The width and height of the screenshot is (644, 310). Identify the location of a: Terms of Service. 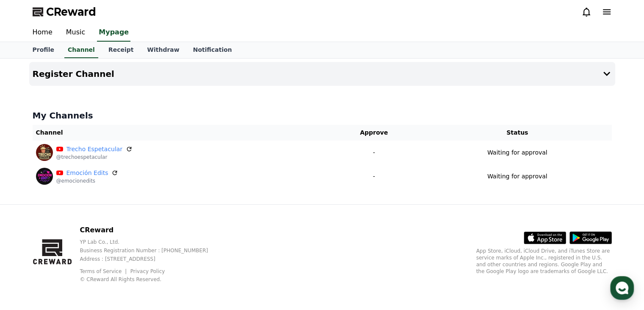
(104, 271).